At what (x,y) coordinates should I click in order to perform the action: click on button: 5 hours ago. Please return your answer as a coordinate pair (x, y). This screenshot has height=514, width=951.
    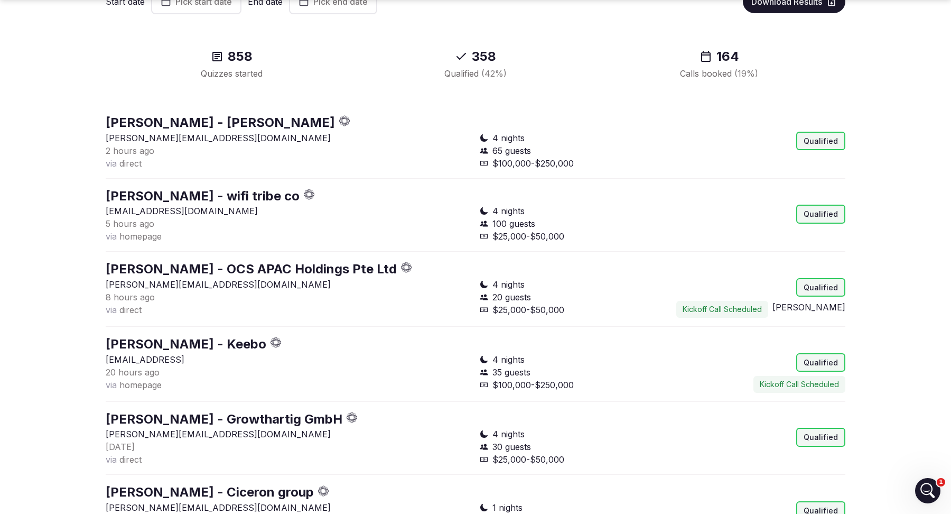
    Looking at the image, I should click on (130, 224).